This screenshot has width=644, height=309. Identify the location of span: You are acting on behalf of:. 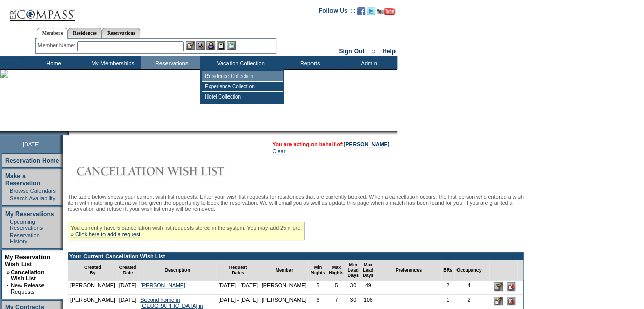
(331, 144).